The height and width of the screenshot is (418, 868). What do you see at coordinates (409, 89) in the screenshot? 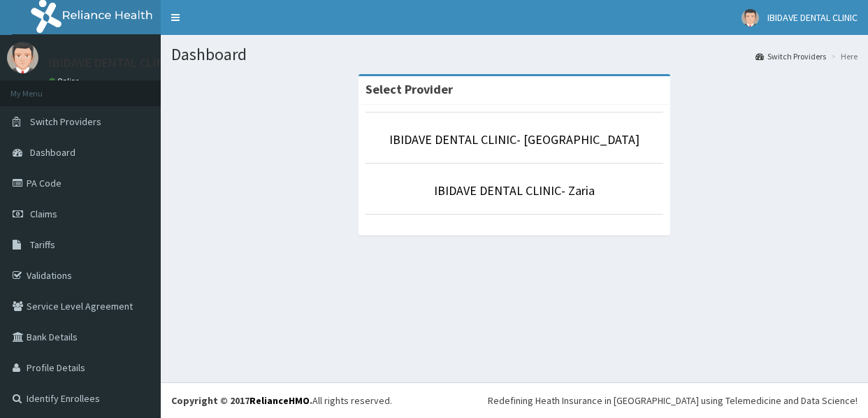
I see `strong: Select Provider` at bounding box center [409, 89].